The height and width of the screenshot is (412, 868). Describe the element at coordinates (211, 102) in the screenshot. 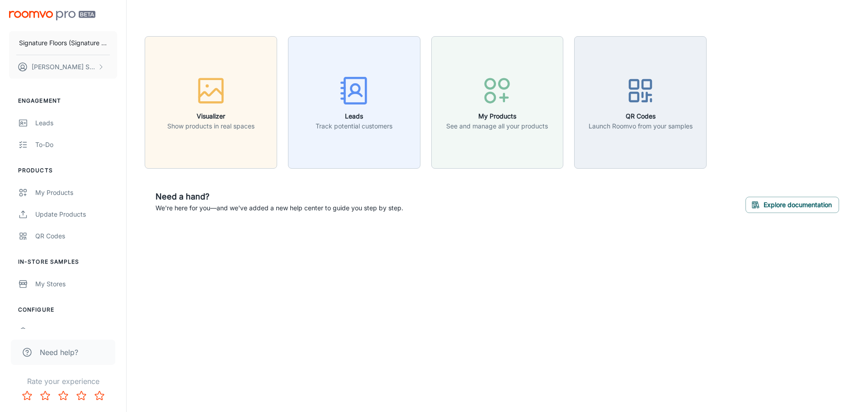

I see `button: VisualizerShow products in real spaces` at that location.